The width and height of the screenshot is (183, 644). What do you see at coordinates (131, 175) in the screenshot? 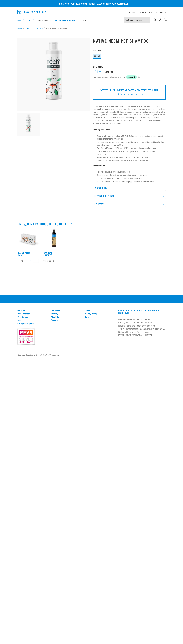
I see `li: Dogs or cats suffering from hot spots, flea bites, or dermatitis.` at bounding box center [131, 175].